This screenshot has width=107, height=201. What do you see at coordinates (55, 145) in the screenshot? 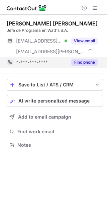
I see `button: Notes` at bounding box center [55, 145].